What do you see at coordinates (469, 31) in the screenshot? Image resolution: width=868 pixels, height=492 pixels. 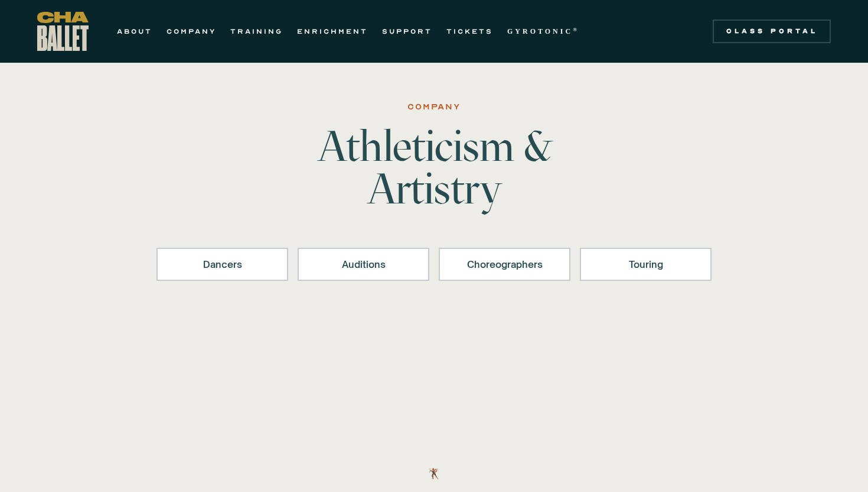 I see `a: TICKETS` at bounding box center [469, 31].